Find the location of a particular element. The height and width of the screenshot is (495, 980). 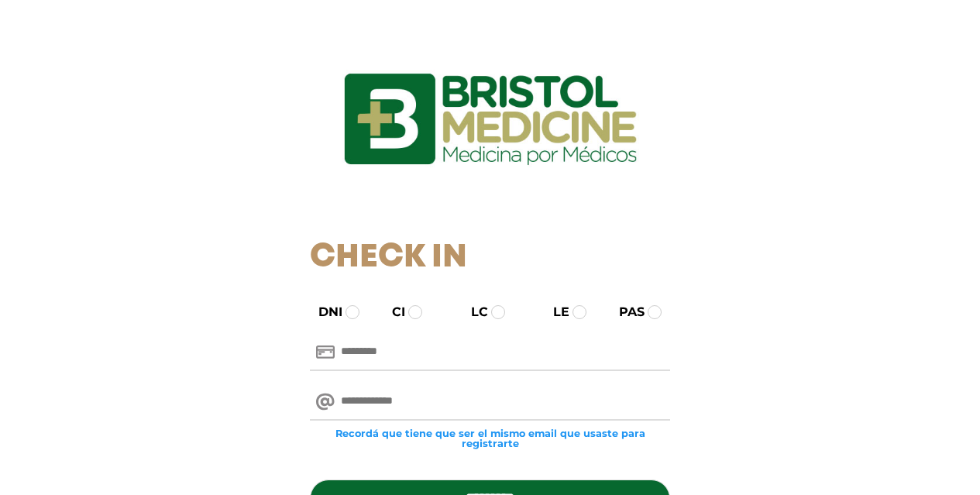

label: LE is located at coordinates (553, 312).